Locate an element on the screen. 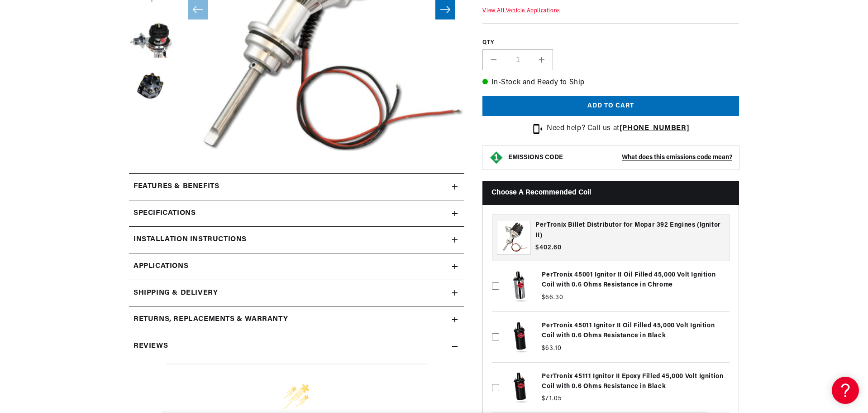 This screenshot has width=868, height=413. summary: Specifications is located at coordinates (297, 213).